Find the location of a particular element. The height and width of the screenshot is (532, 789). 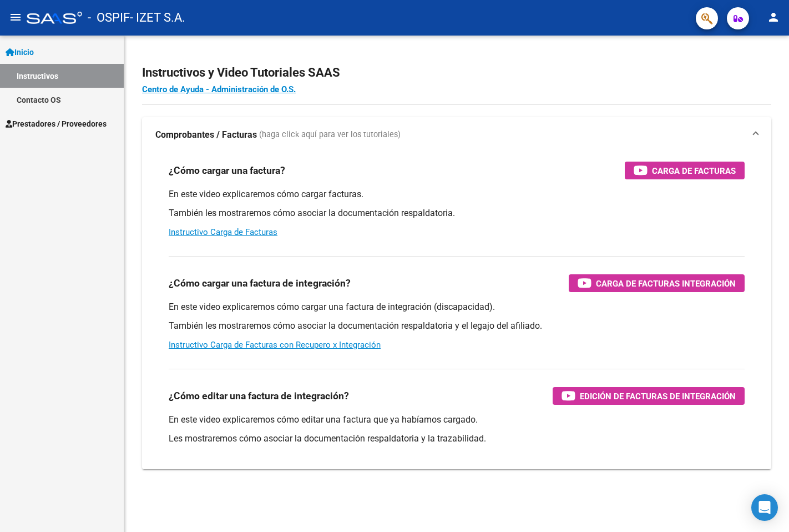

span: Carga de Facturas Integración is located at coordinates (666, 283).